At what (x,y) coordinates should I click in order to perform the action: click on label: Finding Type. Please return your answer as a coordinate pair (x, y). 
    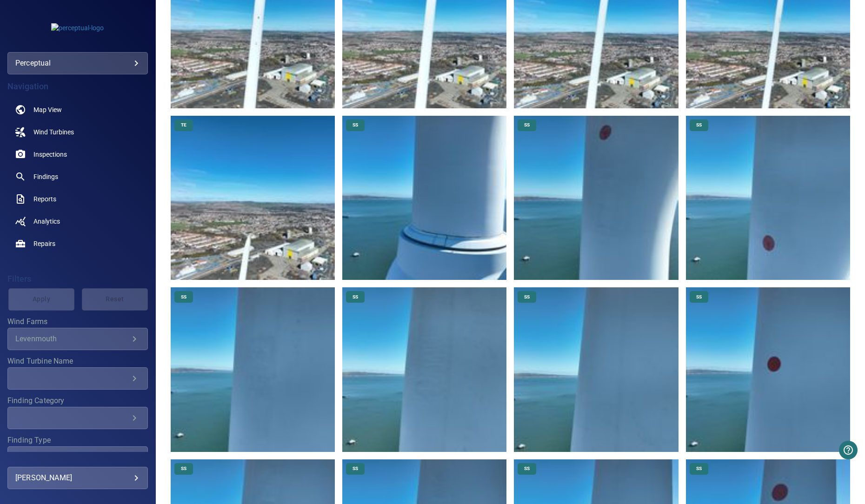
    Looking at the image, I should click on (78, 440).